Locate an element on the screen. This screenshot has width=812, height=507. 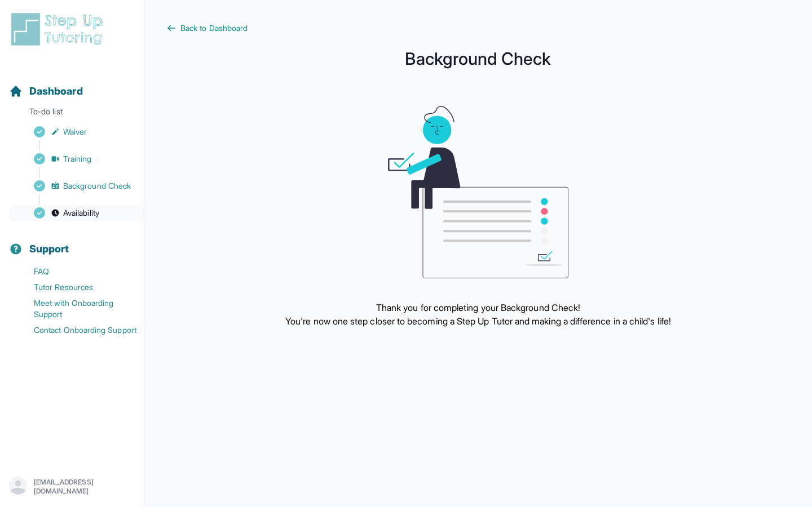
span: Training is located at coordinates (77, 159).